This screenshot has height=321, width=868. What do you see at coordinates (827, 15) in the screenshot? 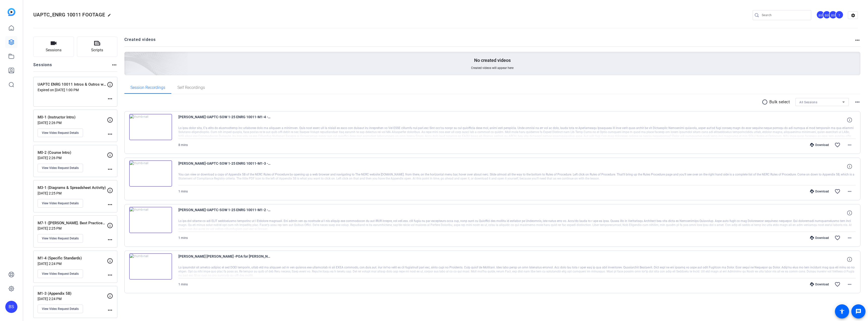
I see `ngx-avatar: Bradley Spinsby` at bounding box center [827, 15].